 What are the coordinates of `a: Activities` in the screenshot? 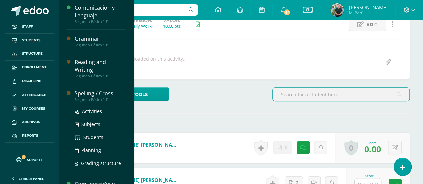 It's located at (100, 111).